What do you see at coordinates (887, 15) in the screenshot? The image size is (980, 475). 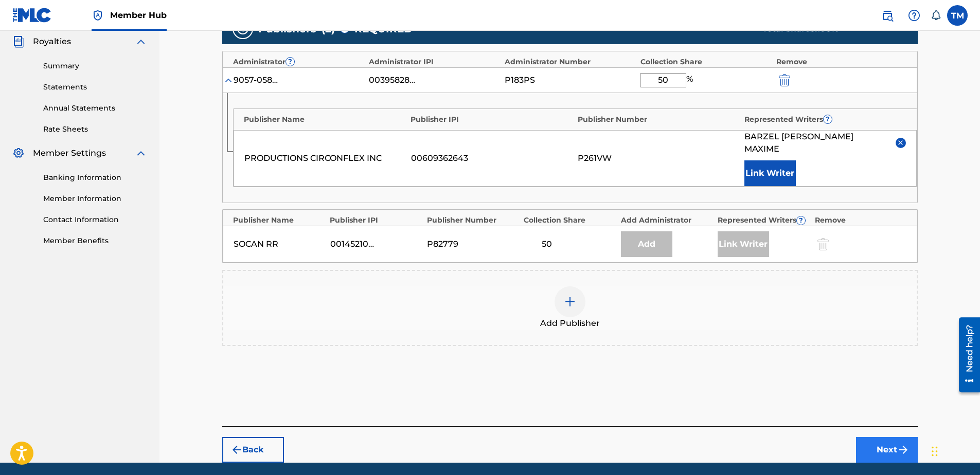 I see `img: search` at bounding box center [887, 15].